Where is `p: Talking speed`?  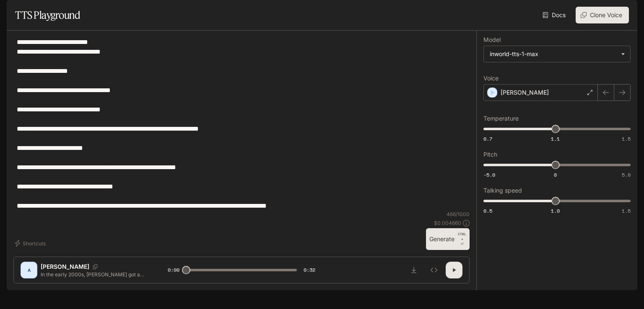
p: Talking speed is located at coordinates (503, 190).